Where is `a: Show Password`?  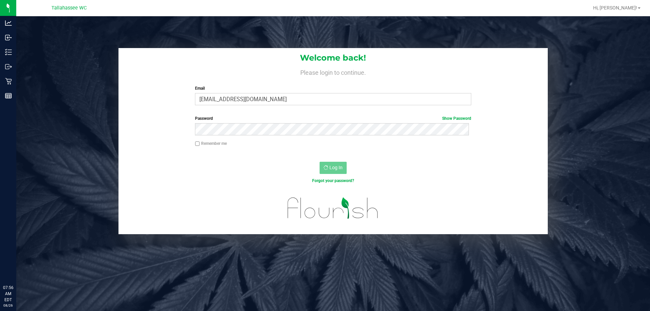
a: Show Password is located at coordinates (457, 119).